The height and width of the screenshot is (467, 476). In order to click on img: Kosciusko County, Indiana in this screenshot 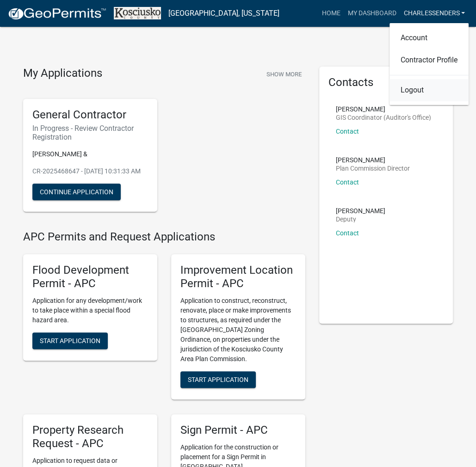, I will do `click(137, 13)`.